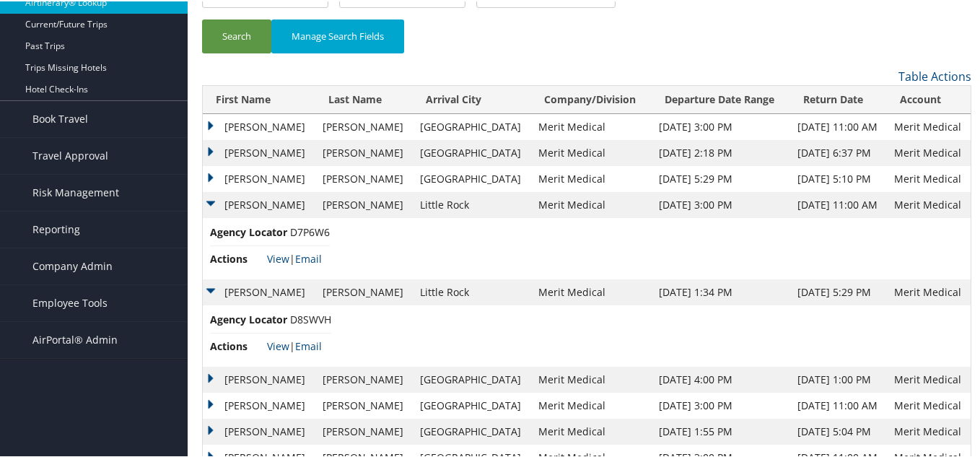 This screenshot has height=457, width=980. Describe the element at coordinates (76, 191) in the screenshot. I see `span: Risk Management` at that location.